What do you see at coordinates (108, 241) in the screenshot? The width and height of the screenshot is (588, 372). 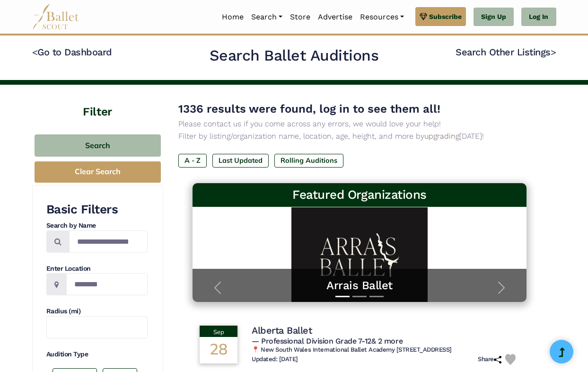 I see `input: Search by names...` at bounding box center [108, 241].